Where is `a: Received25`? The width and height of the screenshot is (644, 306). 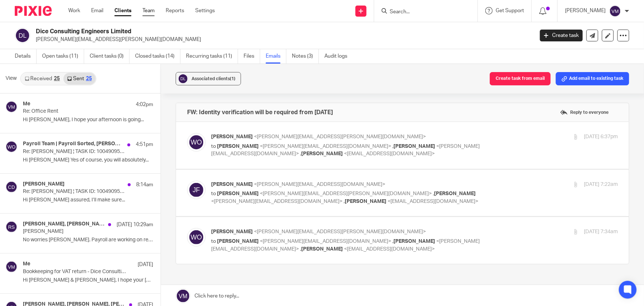 a: Received25 is located at coordinates (42, 79).